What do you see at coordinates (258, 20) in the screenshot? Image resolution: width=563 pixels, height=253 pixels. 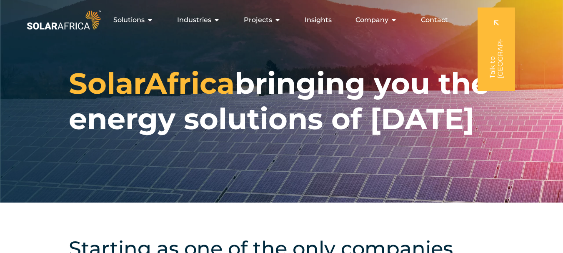 I see `span: Projects` at bounding box center [258, 20].